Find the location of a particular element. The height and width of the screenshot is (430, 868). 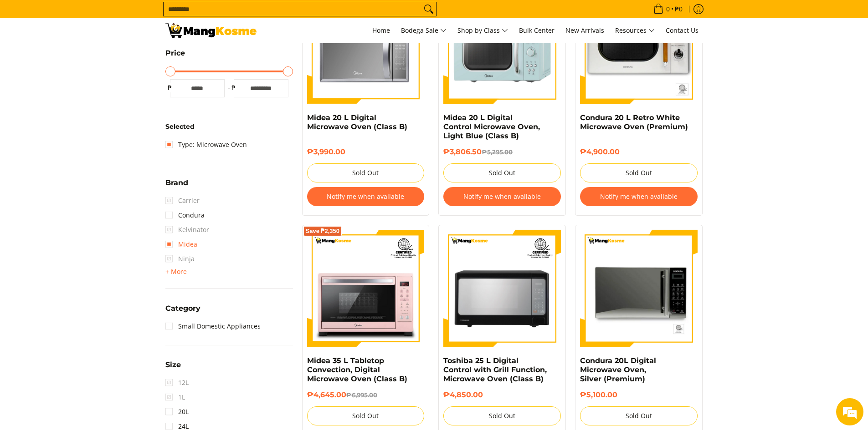

a: Resources is located at coordinates (635, 30).